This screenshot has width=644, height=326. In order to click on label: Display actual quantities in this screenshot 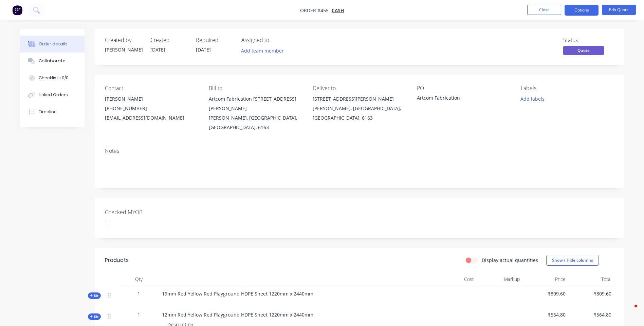, I will do `click(510, 260)`.